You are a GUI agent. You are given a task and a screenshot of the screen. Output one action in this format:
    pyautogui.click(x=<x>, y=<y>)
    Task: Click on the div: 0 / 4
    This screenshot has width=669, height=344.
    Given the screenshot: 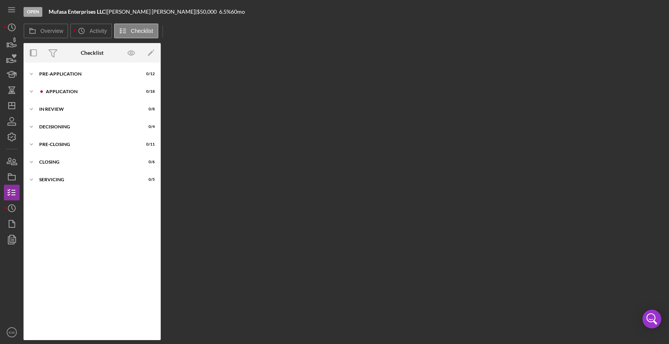 What is the action you would take?
    pyautogui.click(x=148, y=127)
    